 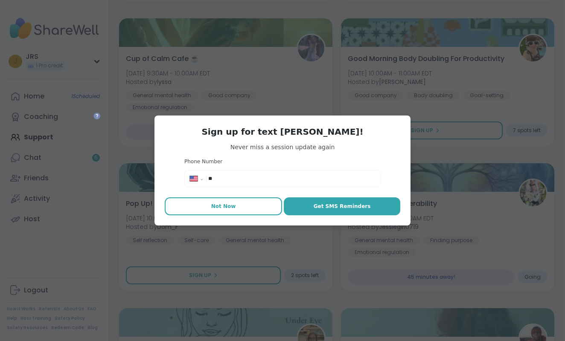 I want to click on h3: Phone Number, so click(x=282, y=162).